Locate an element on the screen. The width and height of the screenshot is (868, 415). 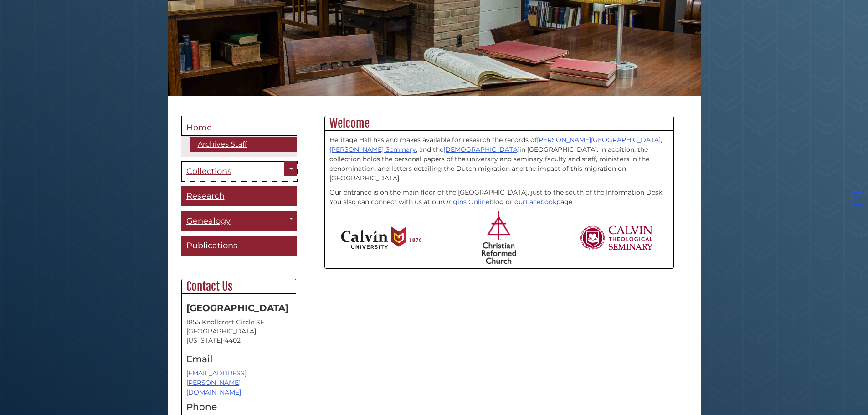
span: Genealogy is located at coordinates (208, 221).